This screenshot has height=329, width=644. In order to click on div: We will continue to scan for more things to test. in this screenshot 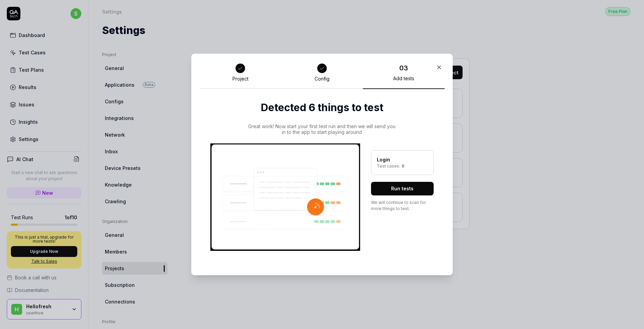, I will do `click(402, 206)`.